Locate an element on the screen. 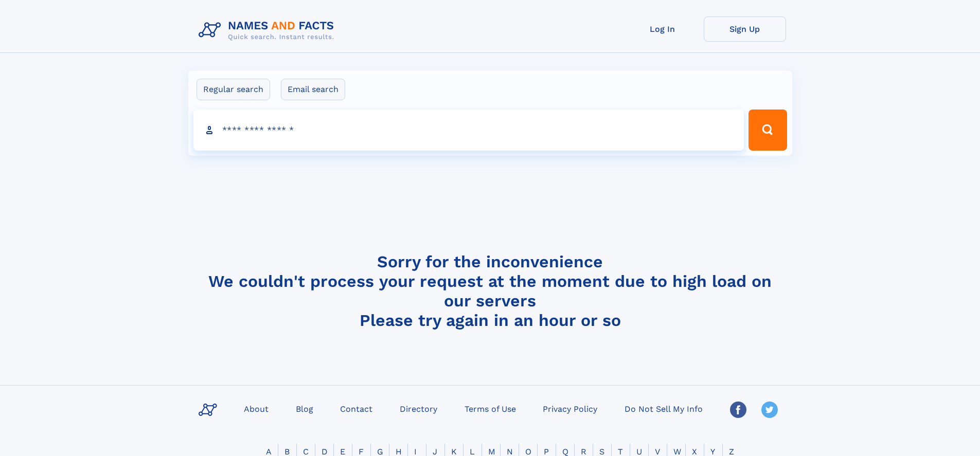 Image resolution: width=980 pixels, height=456 pixels. input: search input is located at coordinates (469, 130).